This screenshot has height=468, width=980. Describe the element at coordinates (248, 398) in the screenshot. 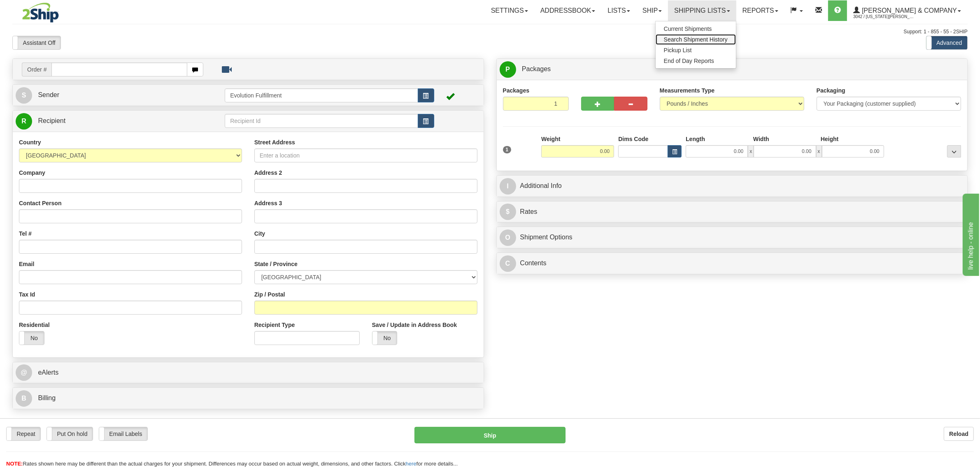

I see `a: B Billing` at that location.